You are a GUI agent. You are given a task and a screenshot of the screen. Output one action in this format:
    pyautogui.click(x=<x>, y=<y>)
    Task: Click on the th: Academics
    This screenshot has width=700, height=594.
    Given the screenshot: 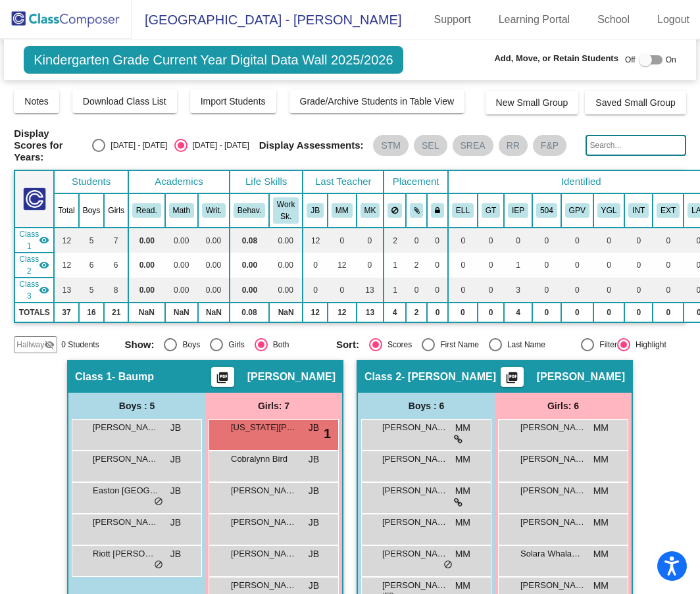 What is the action you would take?
    pyautogui.click(x=179, y=182)
    